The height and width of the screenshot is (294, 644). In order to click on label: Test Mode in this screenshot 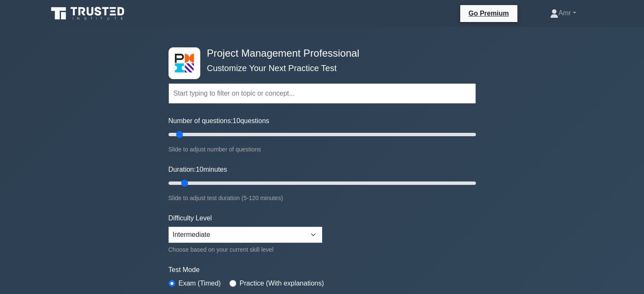, I will do `click(322, 270)`.